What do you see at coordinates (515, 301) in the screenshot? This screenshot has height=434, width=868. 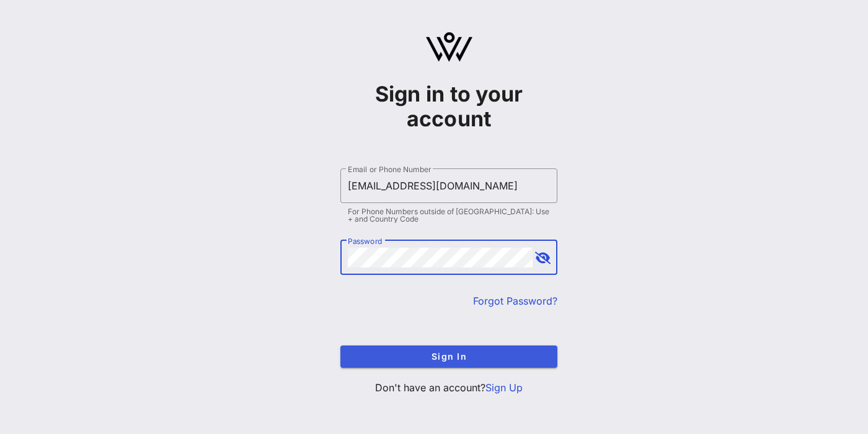 I see `a: Forgot Password?` at bounding box center [515, 301].